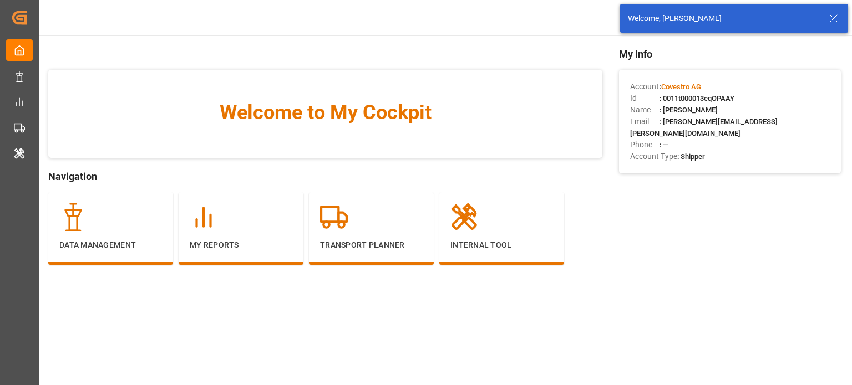 This screenshot has height=385, width=852. What do you see at coordinates (110, 245) in the screenshot?
I see `p: Data Management` at bounding box center [110, 245].